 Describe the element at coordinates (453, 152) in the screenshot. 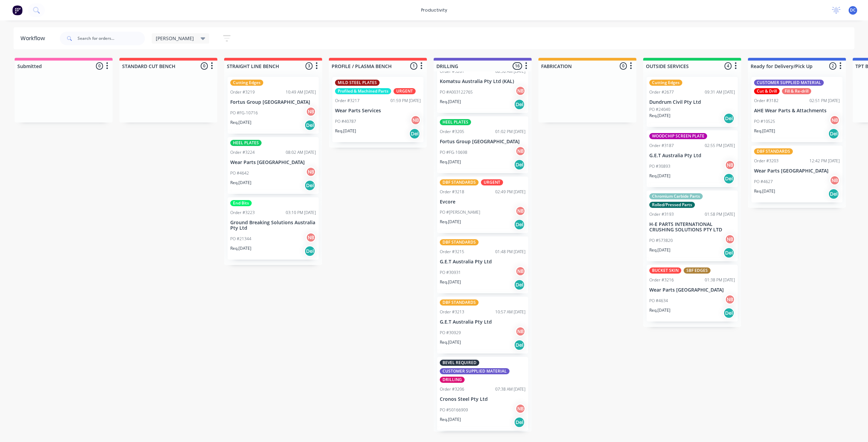

I see `p: PO #FG-10698` at that location.